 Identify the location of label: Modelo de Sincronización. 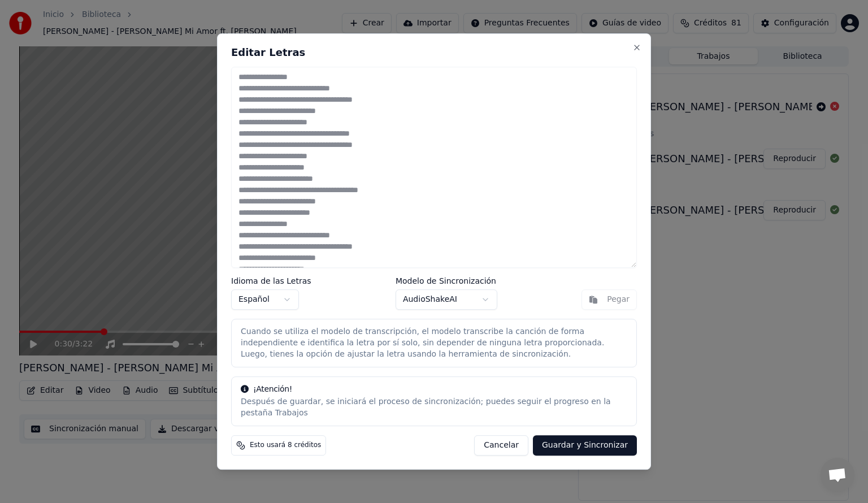
(447, 281).